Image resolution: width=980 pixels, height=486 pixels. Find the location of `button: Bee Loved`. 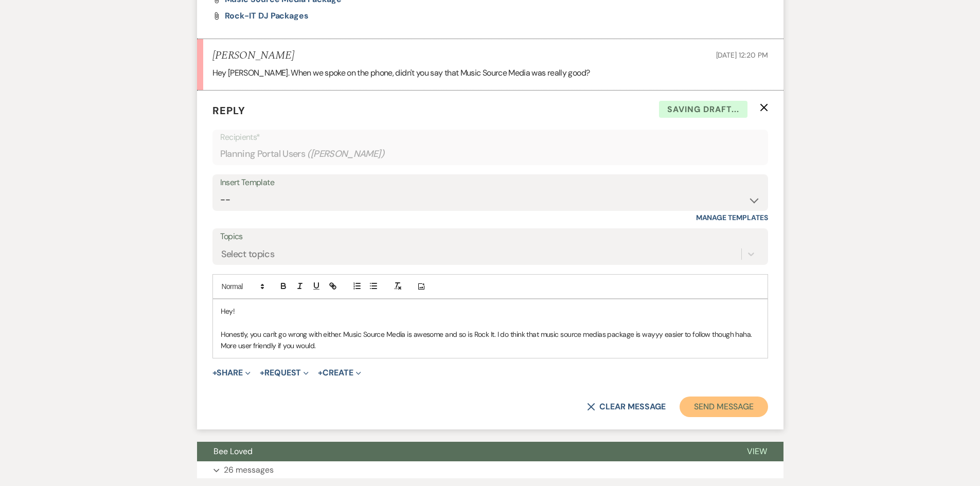

button: Bee Loved is located at coordinates (464, 451).